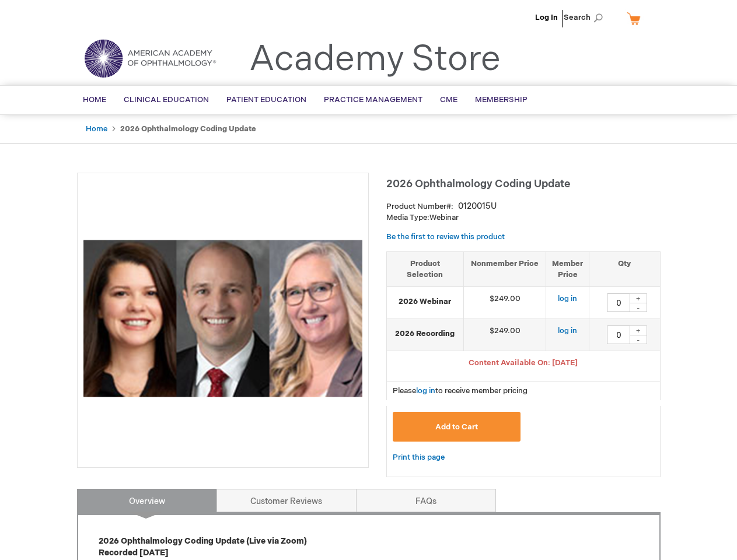 This screenshot has height=560, width=737. Describe the element at coordinates (286, 500) in the screenshot. I see `a: Customer Reviews` at that location.